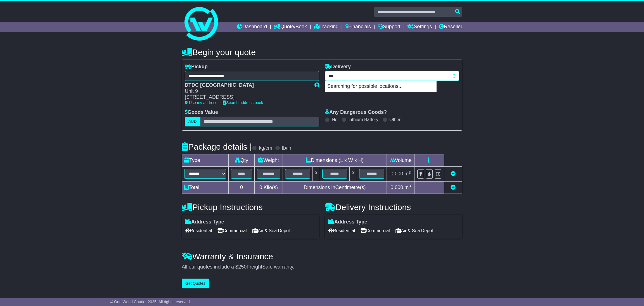 Image resolution: width=644 pixels, height=306 pixels. I want to click on span: © One World Courier 2025. All rights reserved., so click(150, 302).